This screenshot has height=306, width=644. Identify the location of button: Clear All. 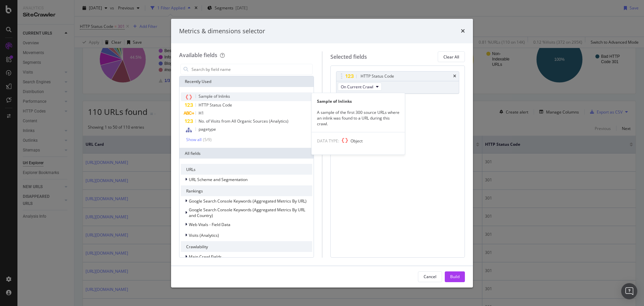
(451, 56).